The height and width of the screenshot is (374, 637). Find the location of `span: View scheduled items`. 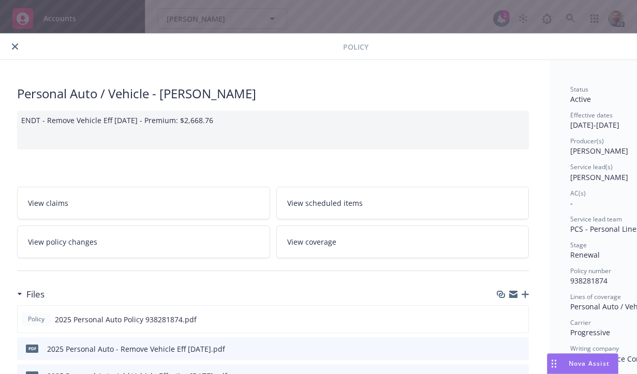

span: View scheduled items is located at coordinates (325, 203).